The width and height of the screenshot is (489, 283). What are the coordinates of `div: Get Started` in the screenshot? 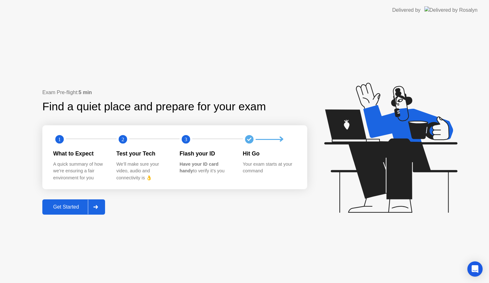 It's located at (66, 207).